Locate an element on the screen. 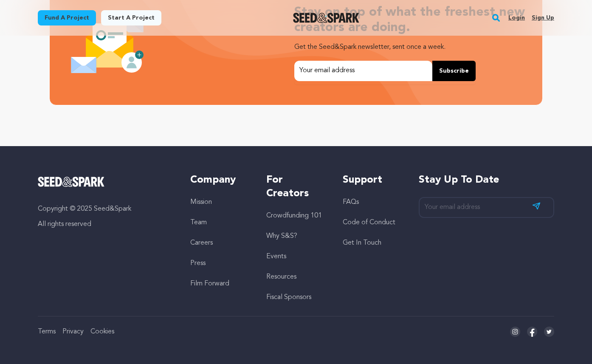 Image resolution: width=592 pixels, height=364 pixels. a: Start a project is located at coordinates (131, 18).